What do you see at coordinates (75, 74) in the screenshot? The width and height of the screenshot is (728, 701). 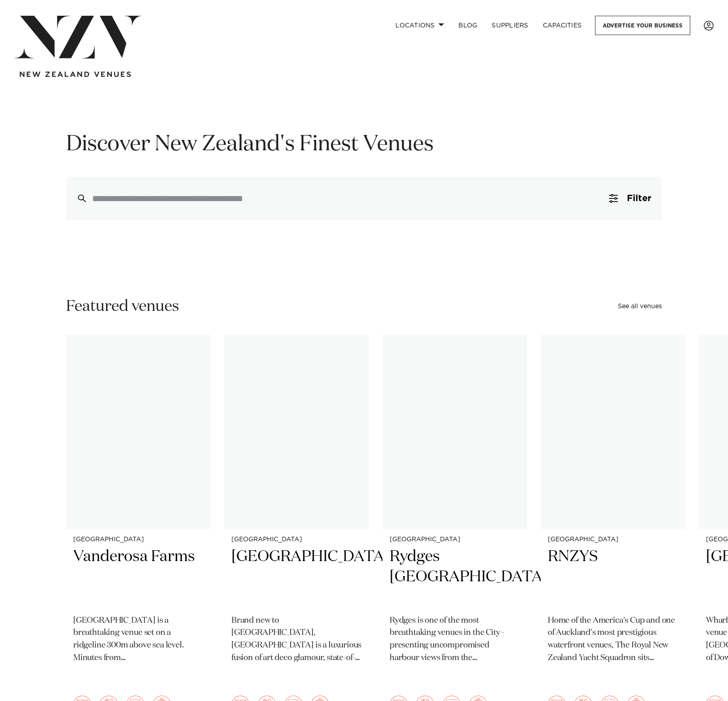 I see `img: new-zealand-venues-text.png` at bounding box center [75, 74].